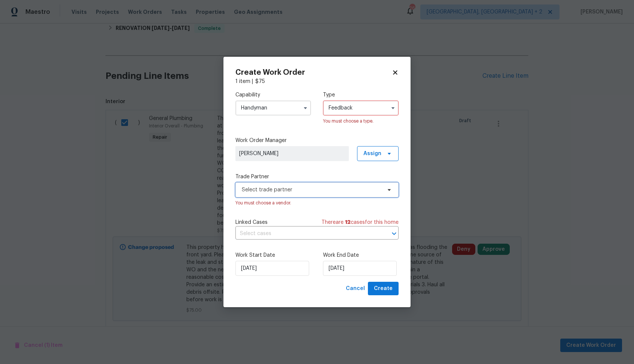 The image size is (634, 364). I want to click on button: Cancel, so click(355, 288).